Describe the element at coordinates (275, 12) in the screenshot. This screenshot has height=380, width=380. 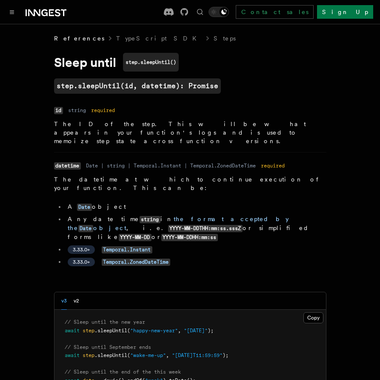
I see `a: Contact sales` at that location.